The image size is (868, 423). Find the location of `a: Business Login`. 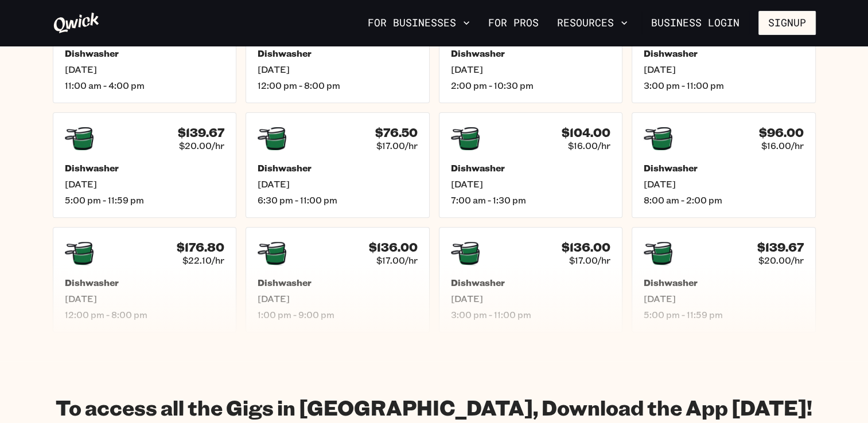

a: Business Login is located at coordinates (695, 22).